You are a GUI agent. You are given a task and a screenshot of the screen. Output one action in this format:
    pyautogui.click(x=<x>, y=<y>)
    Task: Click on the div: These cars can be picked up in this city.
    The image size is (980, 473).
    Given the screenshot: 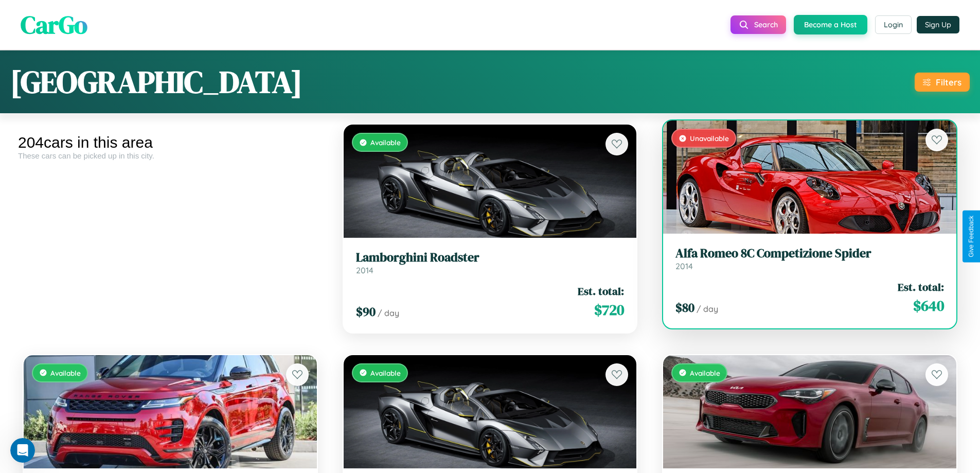 What is the action you would take?
    pyautogui.click(x=171, y=155)
    